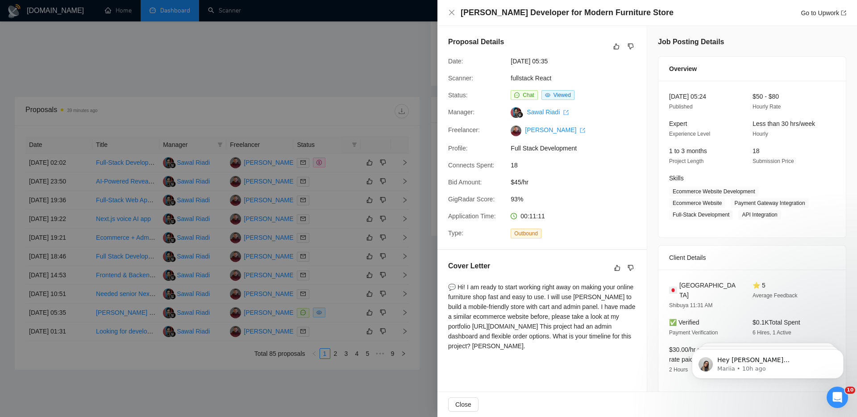 Image resolution: width=857 pixels, height=417 pixels. I want to click on span: Project Length, so click(686, 161).